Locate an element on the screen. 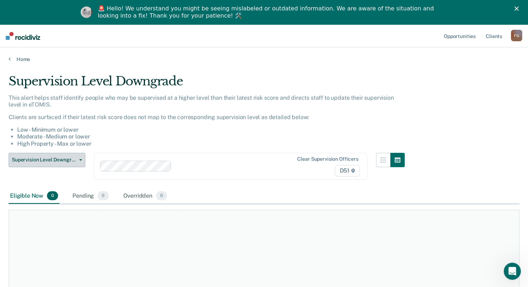  a: Opportunities is located at coordinates (460, 36).